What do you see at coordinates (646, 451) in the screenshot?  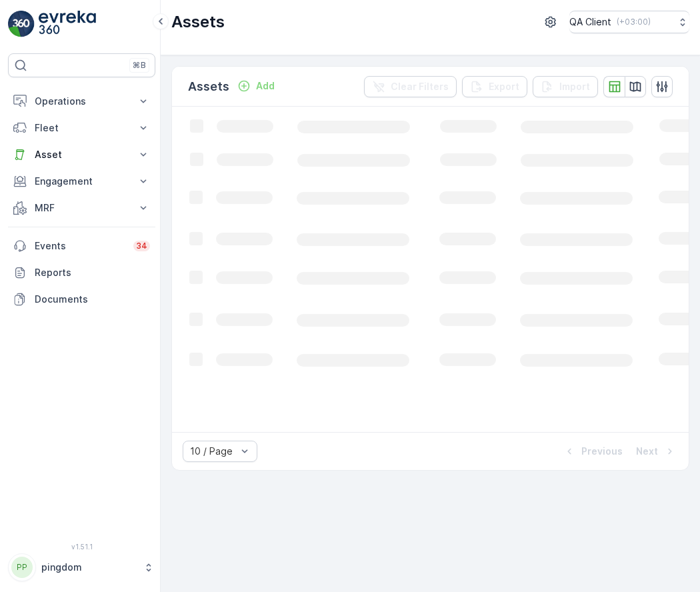 I see `p: Next` at bounding box center [646, 451].